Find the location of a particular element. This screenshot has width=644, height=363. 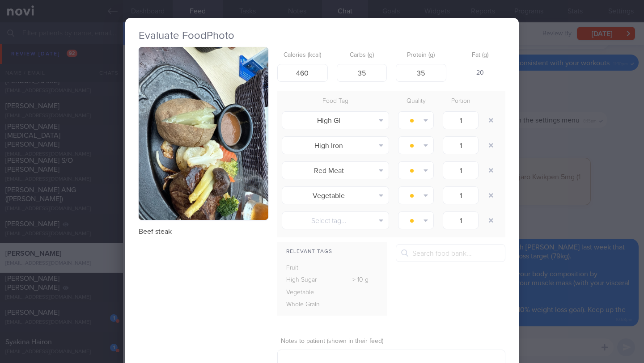

h2: Evaluate Food Photo is located at coordinates (322, 36).